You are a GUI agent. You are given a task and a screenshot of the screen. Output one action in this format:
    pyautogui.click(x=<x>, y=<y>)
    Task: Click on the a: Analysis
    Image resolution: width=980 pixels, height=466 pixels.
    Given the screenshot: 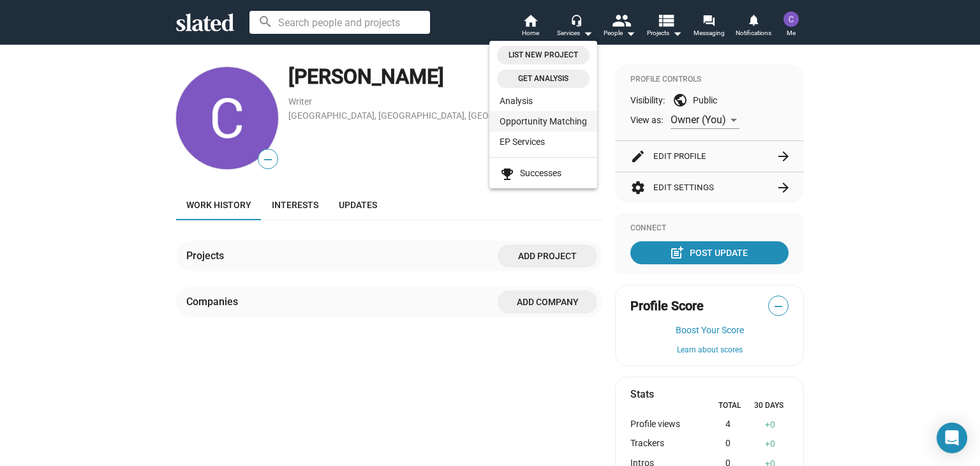 What is the action you would take?
    pyautogui.click(x=543, y=101)
    